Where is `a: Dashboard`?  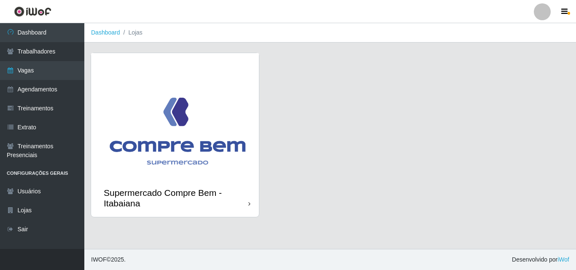 a: Dashboard is located at coordinates (105, 32).